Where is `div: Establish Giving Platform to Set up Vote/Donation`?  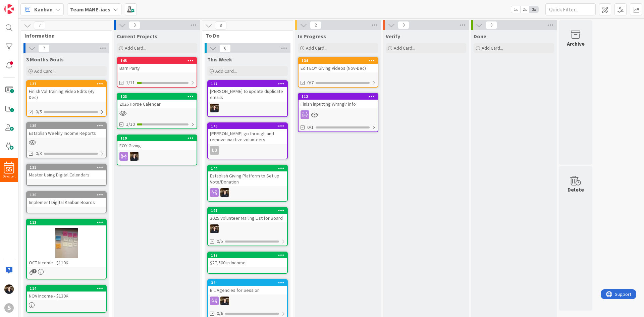 div: Establish Giving Platform to Set up Vote/Donation is located at coordinates (248, 179).